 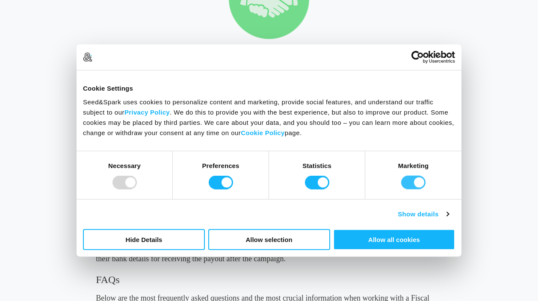 I want to click on img: logo, so click(x=88, y=57).